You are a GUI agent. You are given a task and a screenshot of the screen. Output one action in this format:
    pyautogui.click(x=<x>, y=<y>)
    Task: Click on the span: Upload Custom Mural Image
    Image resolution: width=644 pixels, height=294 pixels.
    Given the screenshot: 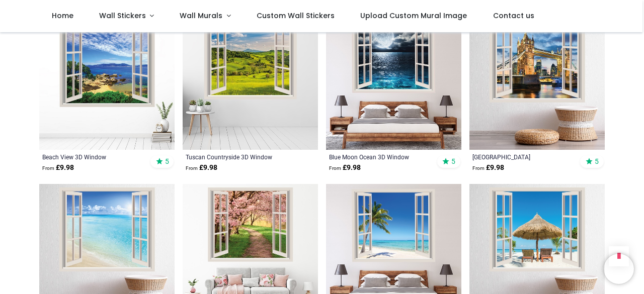 What is the action you would take?
    pyautogui.click(x=413, y=16)
    